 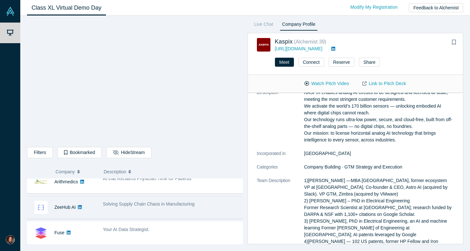 What do you see at coordinates (80, 152) in the screenshot?
I see `button: Bookmarked` at bounding box center [80, 152].